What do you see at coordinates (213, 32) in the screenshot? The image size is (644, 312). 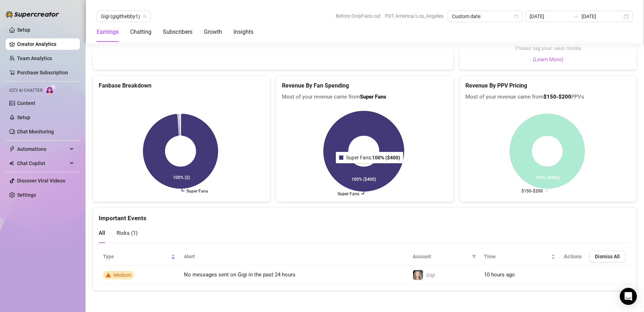 I see `div: Growth` at bounding box center [213, 32].